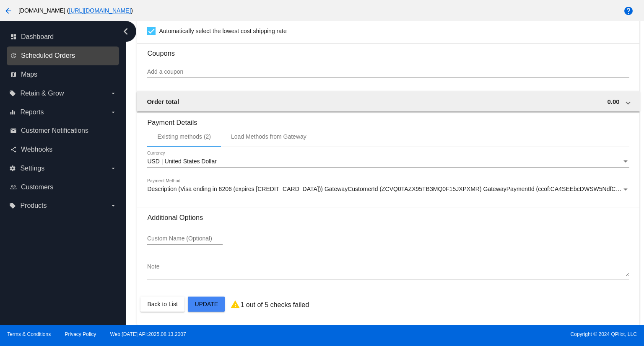  What do you see at coordinates (629, 11) in the screenshot?
I see `mat-icon: help` at bounding box center [629, 11].